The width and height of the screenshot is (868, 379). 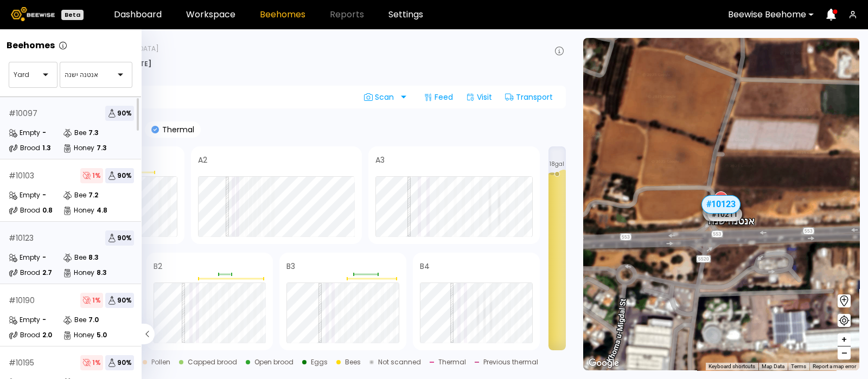 I want to click on div: Visit, so click(x=479, y=97).